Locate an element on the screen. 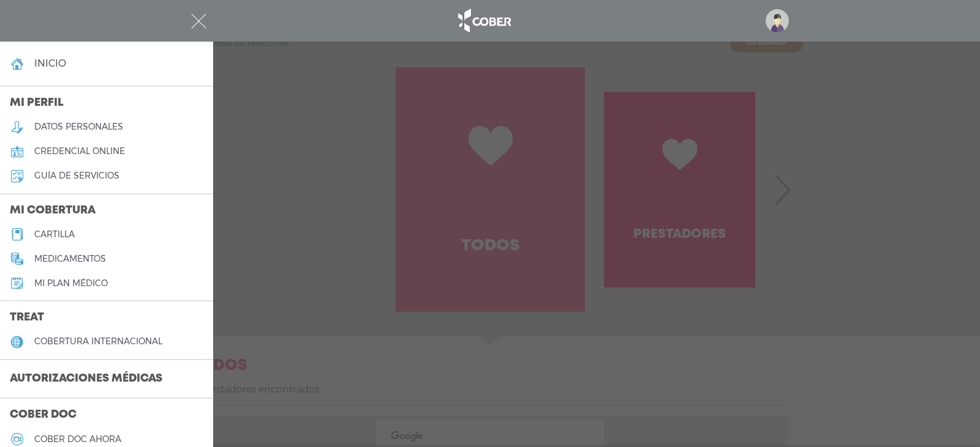 The width and height of the screenshot is (980, 447). h5: datos personales is located at coordinates (78, 127).